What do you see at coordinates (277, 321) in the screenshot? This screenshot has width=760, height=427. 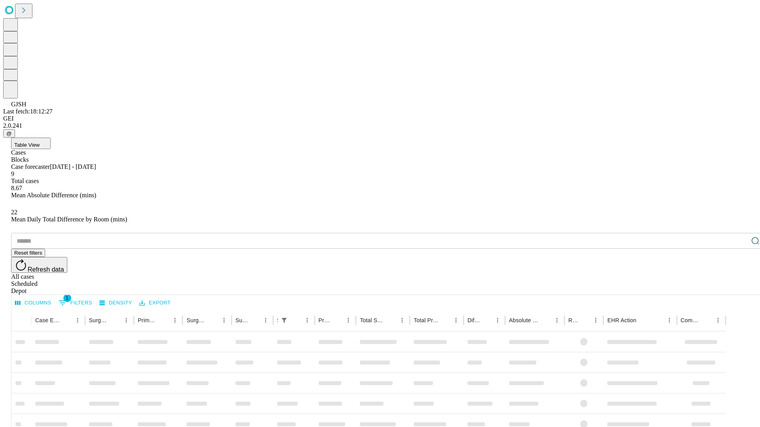 I see `div: Scheduled In Room Duration` at bounding box center [277, 321].